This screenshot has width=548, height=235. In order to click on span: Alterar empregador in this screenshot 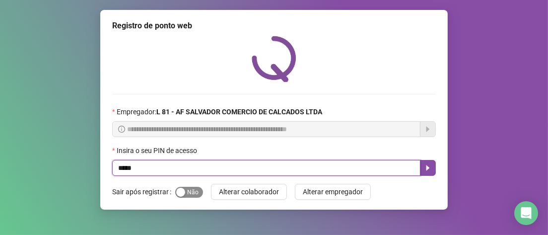, I will do `click(332, 191)`.